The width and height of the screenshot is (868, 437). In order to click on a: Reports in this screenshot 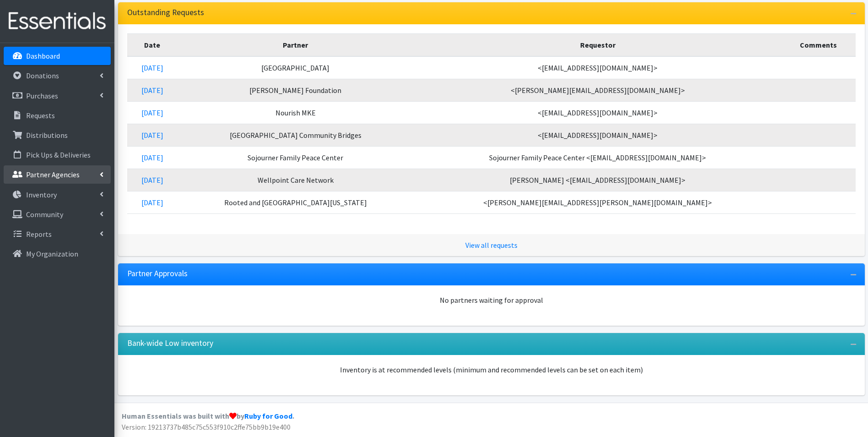, I will do `click(57, 234)`.